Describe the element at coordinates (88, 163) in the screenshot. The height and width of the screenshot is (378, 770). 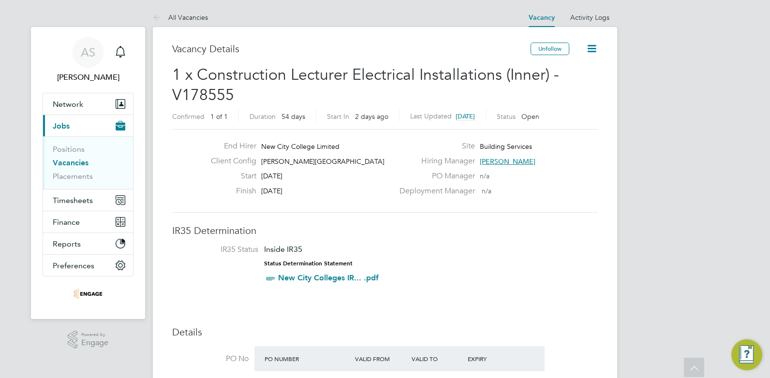
I see `div: Jobs` at that location.